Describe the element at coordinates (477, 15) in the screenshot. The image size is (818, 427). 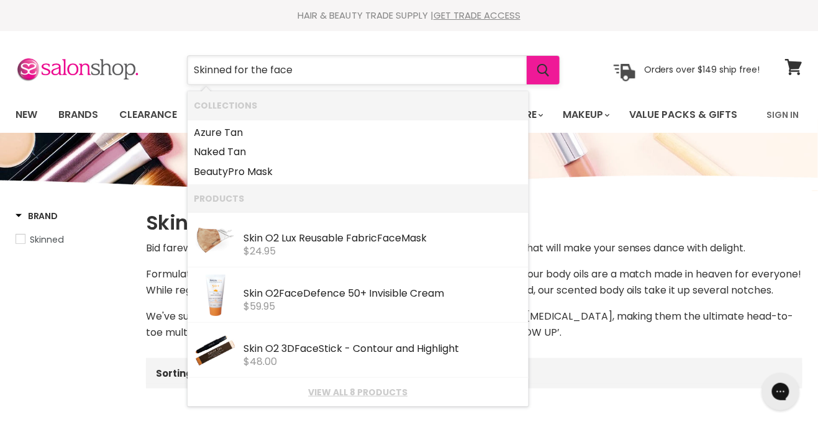
I see `a: GET TRADE ACCESS` at that location.